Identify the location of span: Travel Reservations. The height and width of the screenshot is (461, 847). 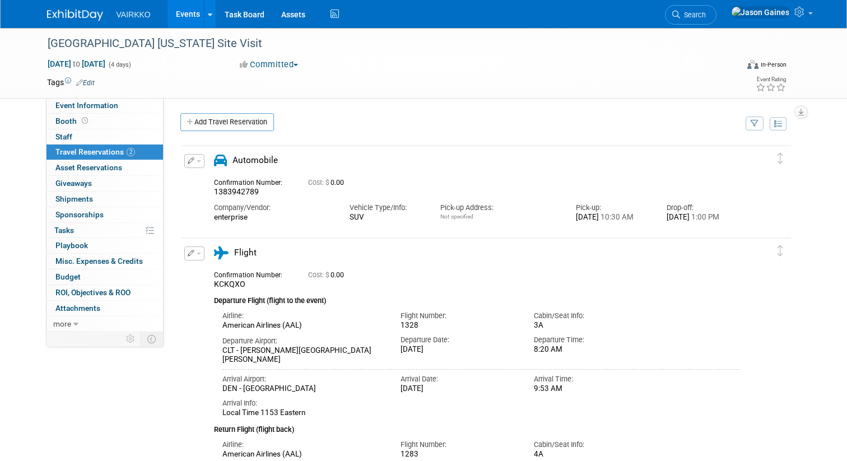
(95, 152).